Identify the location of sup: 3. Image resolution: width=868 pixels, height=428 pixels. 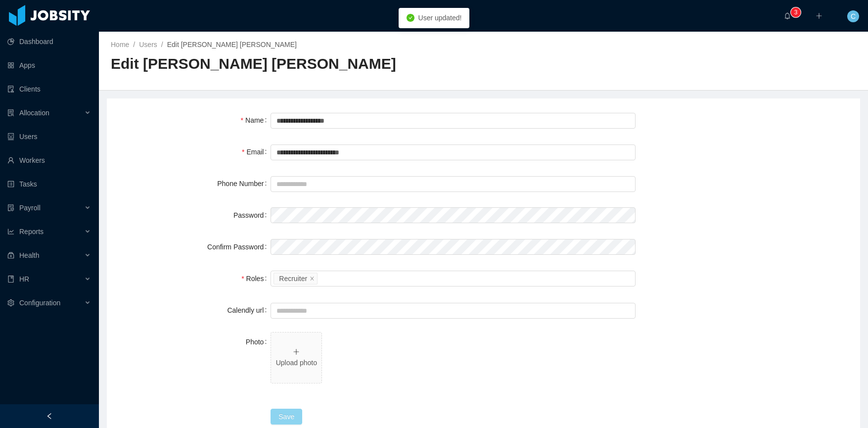
(796, 12).